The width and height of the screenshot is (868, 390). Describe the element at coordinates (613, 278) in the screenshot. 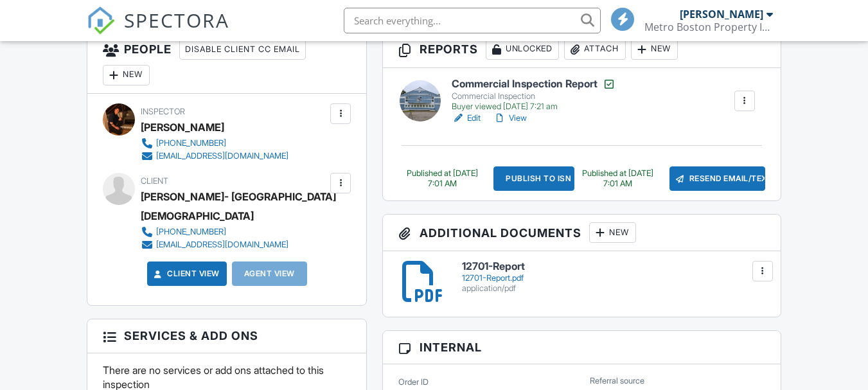

I see `div: 12701-Report.pdf` at that location.